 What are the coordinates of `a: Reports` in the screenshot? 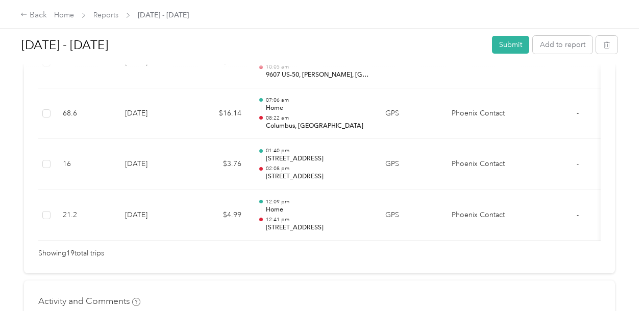 It's located at (106, 15).